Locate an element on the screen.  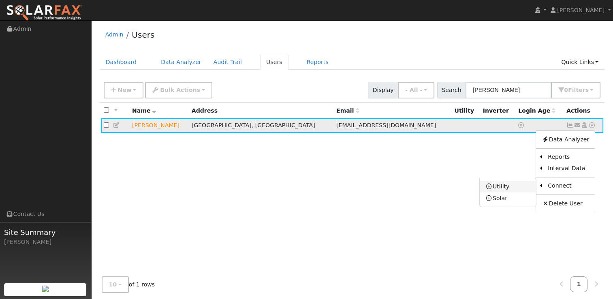
span: Email is located at coordinates (348, 111).